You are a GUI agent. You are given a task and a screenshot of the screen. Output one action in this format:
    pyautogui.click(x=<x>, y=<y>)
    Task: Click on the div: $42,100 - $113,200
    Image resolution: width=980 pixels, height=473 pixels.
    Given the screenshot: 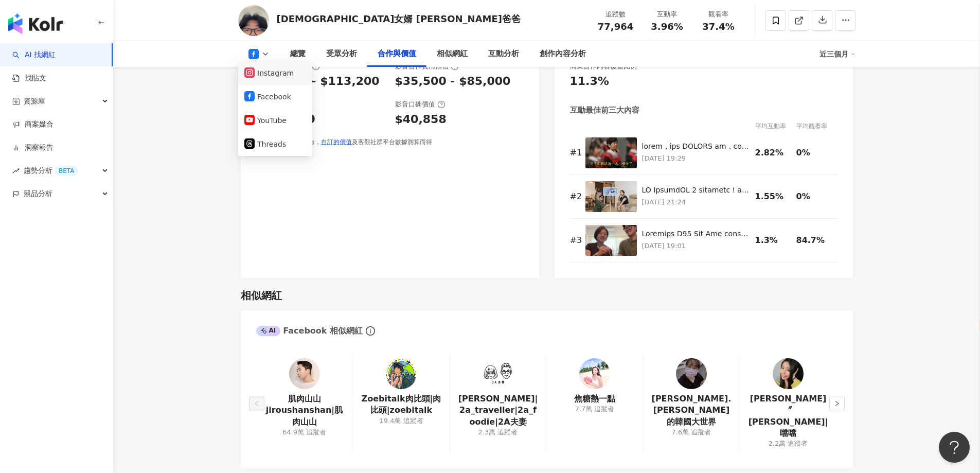 What is the action you would take?
    pyautogui.click(x=317, y=81)
    